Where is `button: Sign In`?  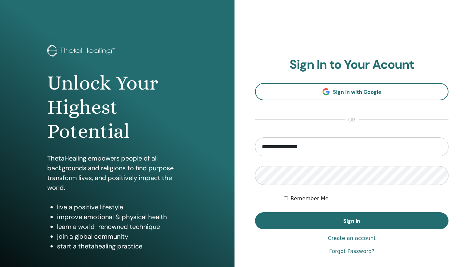
button: Sign In is located at coordinates (352, 221).